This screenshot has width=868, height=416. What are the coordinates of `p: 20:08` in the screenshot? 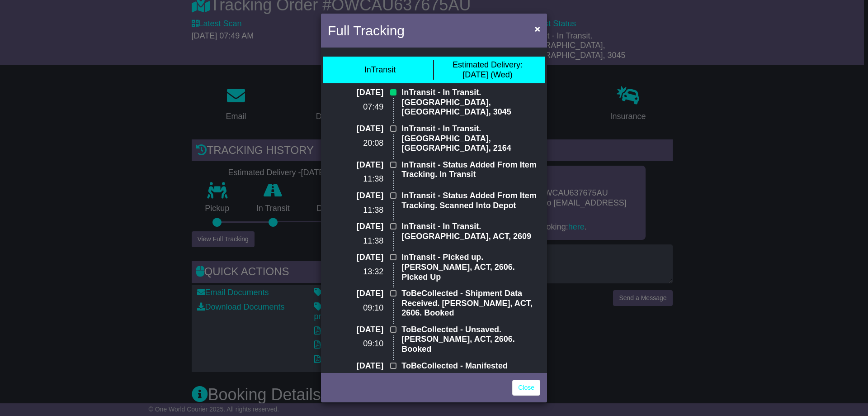 It's located at (355, 143).